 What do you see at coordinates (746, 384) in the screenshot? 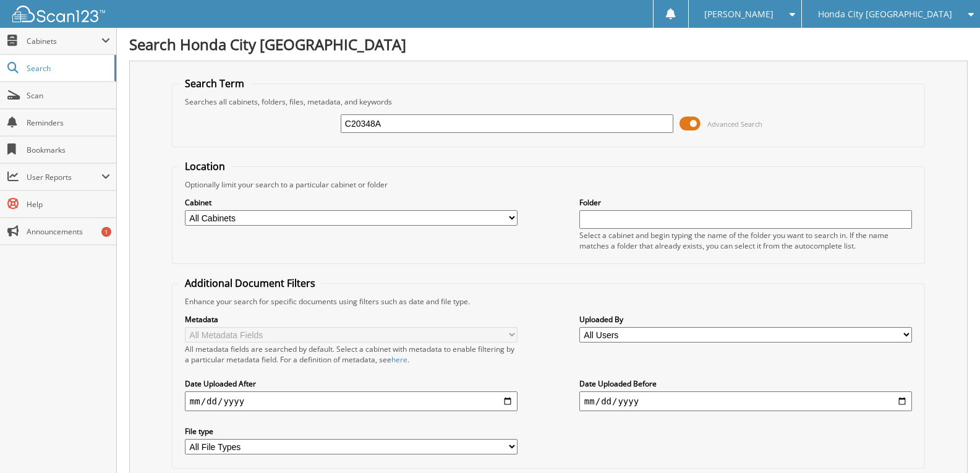
I see `label: Date Uploaded Before` at bounding box center [746, 384].